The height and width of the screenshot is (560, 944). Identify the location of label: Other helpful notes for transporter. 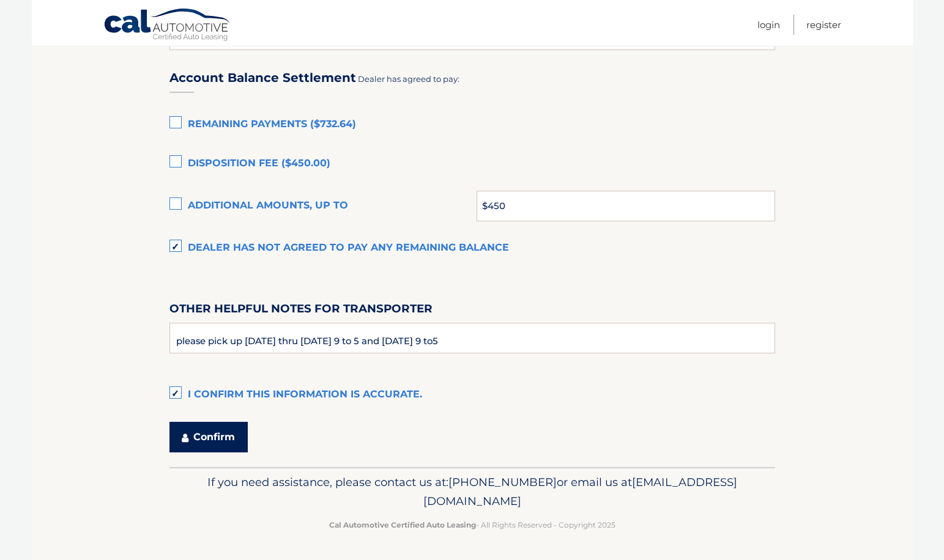
(301, 311).